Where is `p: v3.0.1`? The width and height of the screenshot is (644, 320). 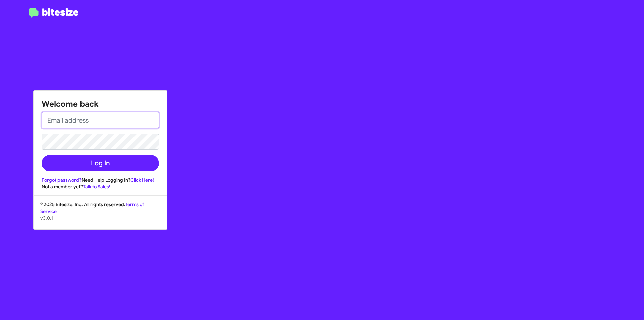
p: v3.0.1 is located at coordinates (100, 218).